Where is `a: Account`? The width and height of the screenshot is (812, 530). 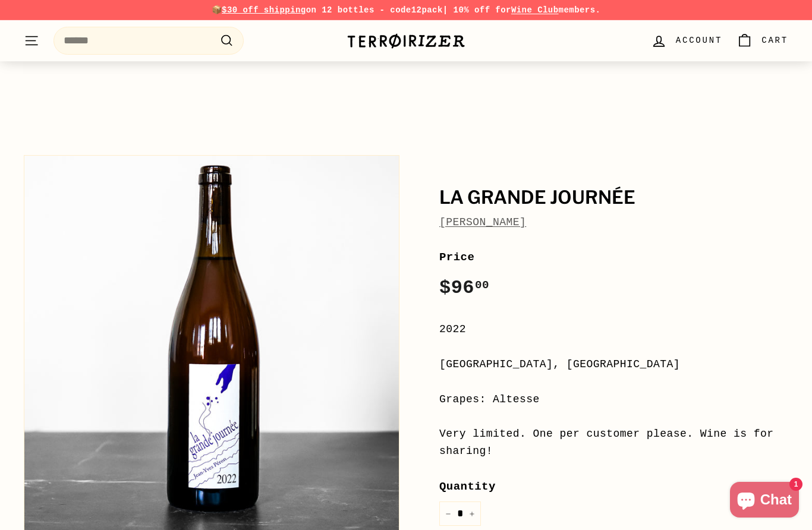 a: Account is located at coordinates (687, 41).